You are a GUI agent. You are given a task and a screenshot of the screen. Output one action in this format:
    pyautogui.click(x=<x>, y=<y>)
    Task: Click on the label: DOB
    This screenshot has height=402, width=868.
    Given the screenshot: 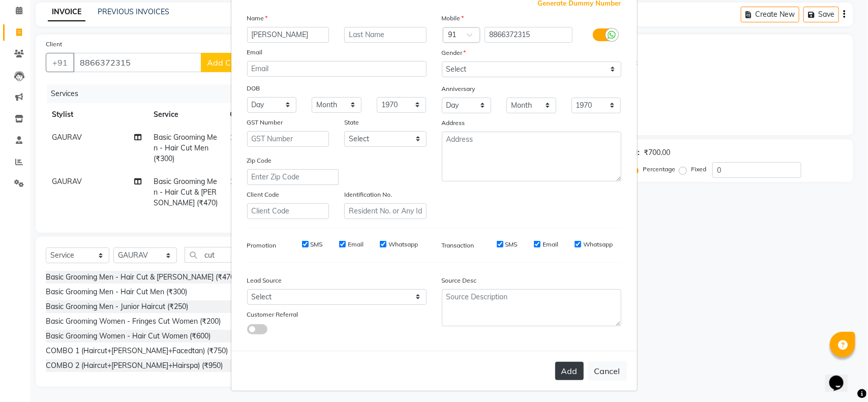 What is the action you would take?
    pyautogui.click(x=254, y=88)
    